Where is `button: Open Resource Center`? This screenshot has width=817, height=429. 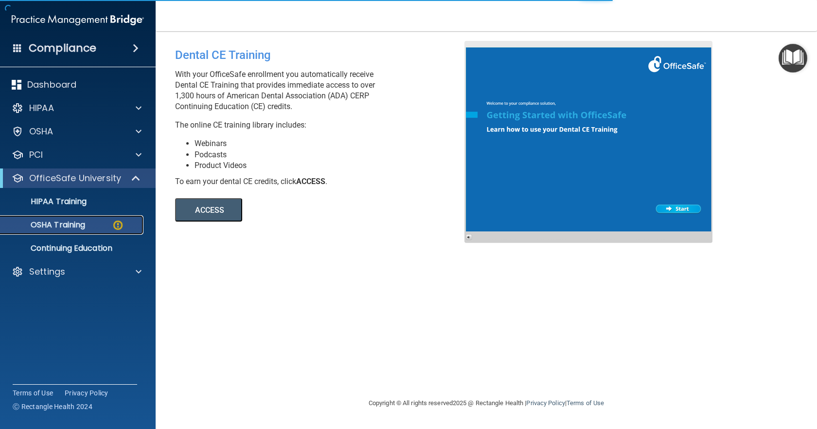 button: Open Resource Center is located at coordinates (793, 58).